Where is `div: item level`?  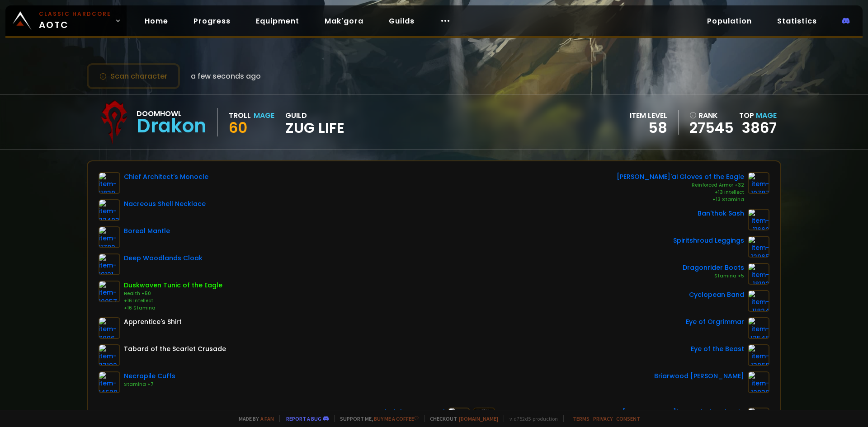
div: item level is located at coordinates (648, 115).